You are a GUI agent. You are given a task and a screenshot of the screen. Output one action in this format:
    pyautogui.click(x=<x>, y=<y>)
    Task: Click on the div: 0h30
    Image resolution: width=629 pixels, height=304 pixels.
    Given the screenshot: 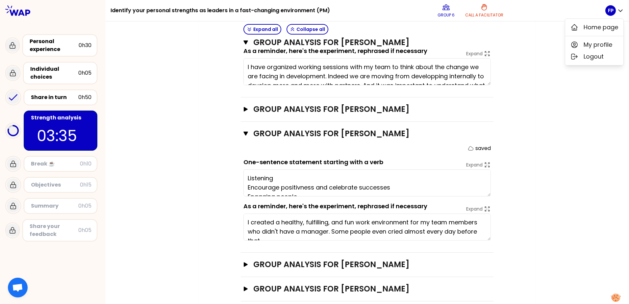 What is the action you would take?
    pyautogui.click(x=85, y=45)
    